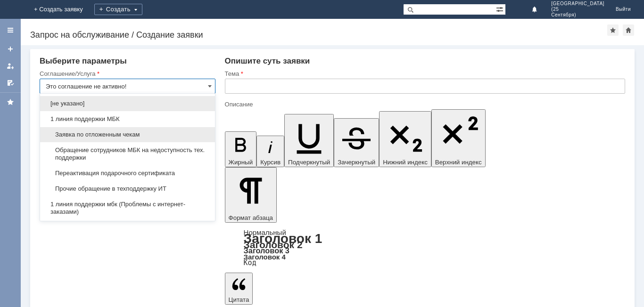 This screenshot has height=307, width=644. What do you see at coordinates (266, 250) in the screenshot?
I see `a: Заголовок 3` at bounding box center [266, 250].